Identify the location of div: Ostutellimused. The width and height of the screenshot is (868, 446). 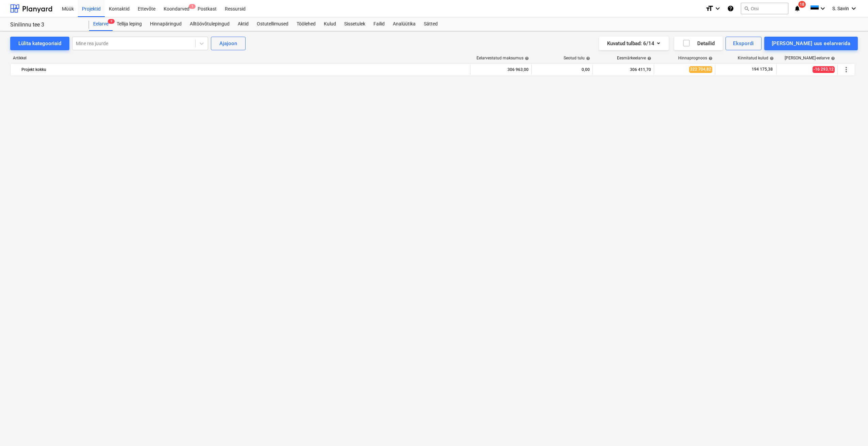
(272, 24).